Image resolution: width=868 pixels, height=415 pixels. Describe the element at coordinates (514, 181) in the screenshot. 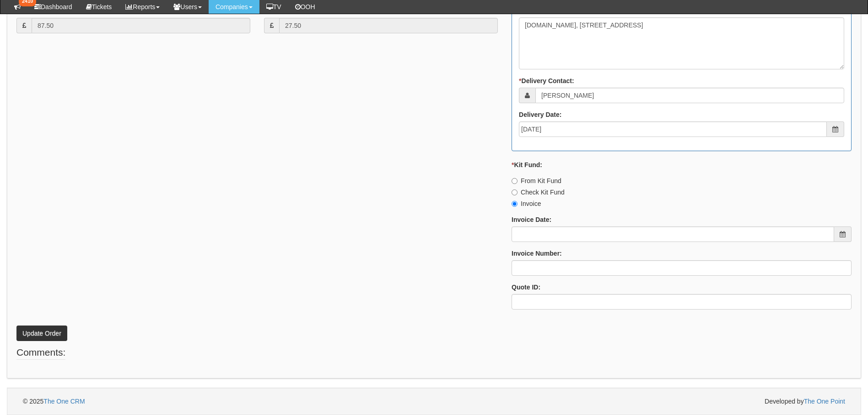

I see `input: From Kit Fund` at that location.